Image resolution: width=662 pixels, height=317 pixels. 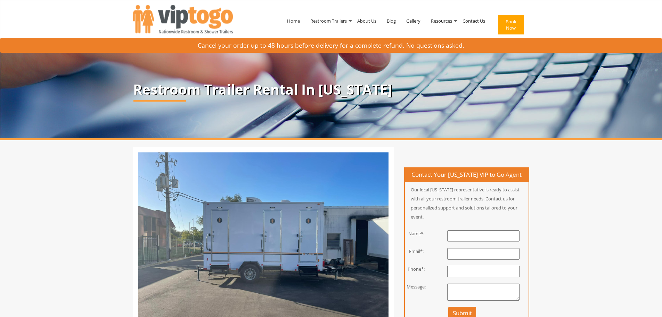 What do you see at coordinates (417, 233) in the screenshot?
I see `div: Name*:` at bounding box center [417, 233].